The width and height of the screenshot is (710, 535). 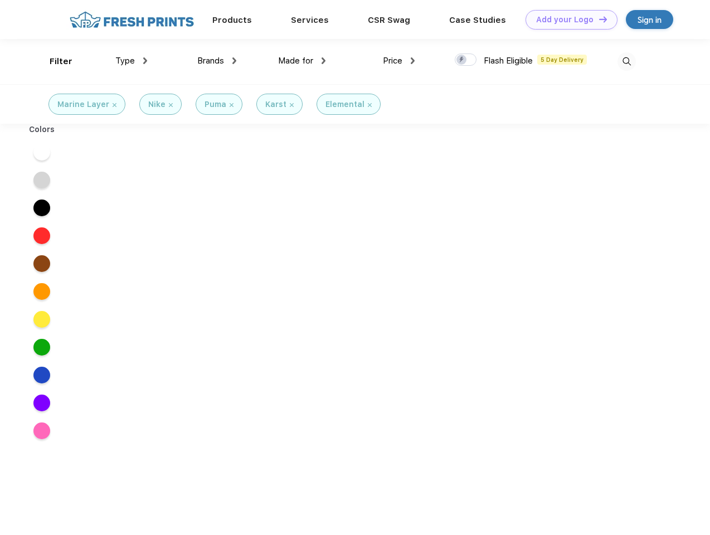 What do you see at coordinates (345, 104) in the screenshot?
I see `div: Elemental` at bounding box center [345, 104].